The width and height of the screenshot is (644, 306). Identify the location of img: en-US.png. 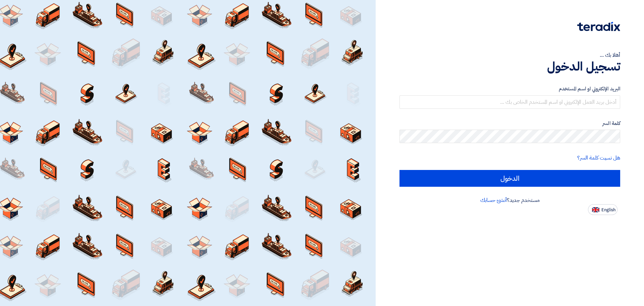
(596, 210).